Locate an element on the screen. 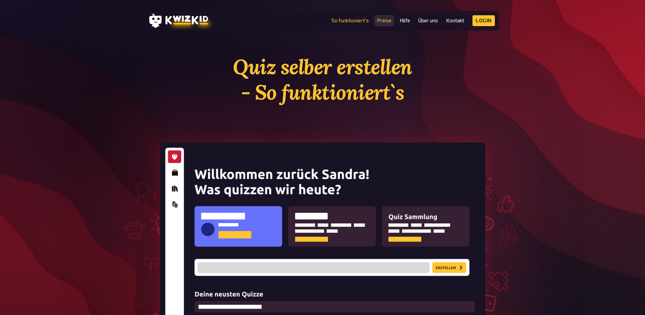 The height and width of the screenshot is (315, 645). a: Kontakt is located at coordinates (455, 20).